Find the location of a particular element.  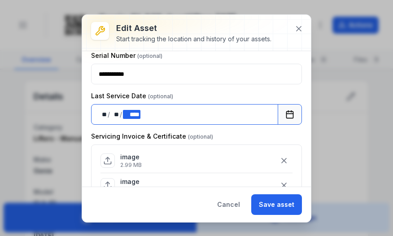

div: year, is located at coordinates (132, 115).